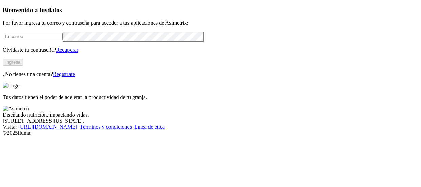  What do you see at coordinates (211, 50) in the screenshot?
I see `p: Olvidaste tu contraseña?` at bounding box center [211, 50].